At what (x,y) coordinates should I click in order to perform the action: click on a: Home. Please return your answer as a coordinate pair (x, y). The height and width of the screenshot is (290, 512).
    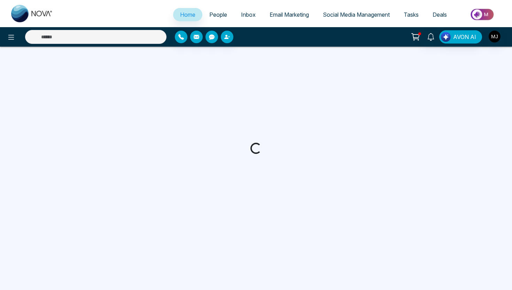
    Looking at the image, I should click on (188, 15).